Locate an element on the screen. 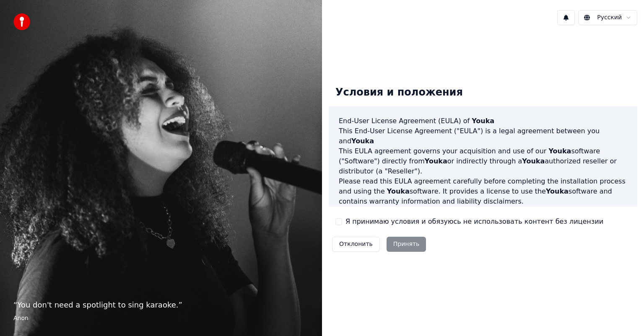  button: Отклонить is located at coordinates (356, 244).